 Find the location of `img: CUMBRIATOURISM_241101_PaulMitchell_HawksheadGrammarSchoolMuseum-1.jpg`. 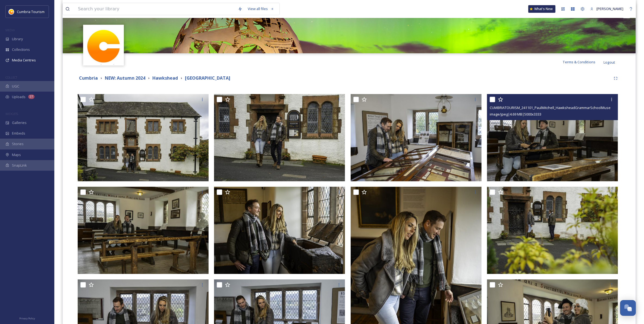

img: CUMBRIATOURISM_241101_PaulMitchell_HawksheadGrammarSchoolMuseum-1.jpg is located at coordinates (143, 138).